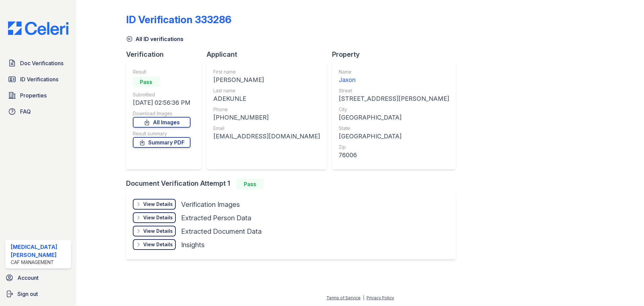 This screenshot has width=644, height=306. What do you see at coordinates (27, 294) in the screenshot?
I see `span: Sign out` at bounding box center [27, 294].